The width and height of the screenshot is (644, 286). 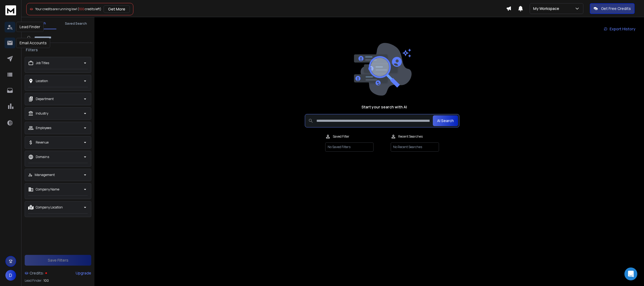 I want to click on p: Department, so click(x=44, y=99).